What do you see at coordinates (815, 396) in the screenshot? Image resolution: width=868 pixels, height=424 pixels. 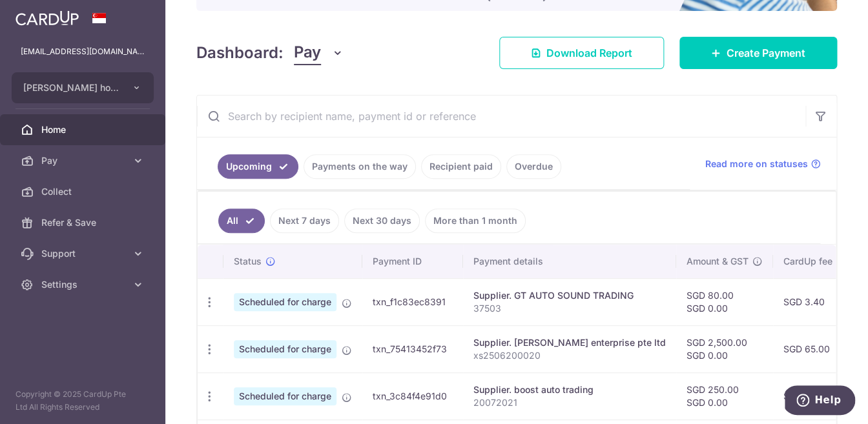 I see `td: SGD 6.50` at bounding box center [815, 396].